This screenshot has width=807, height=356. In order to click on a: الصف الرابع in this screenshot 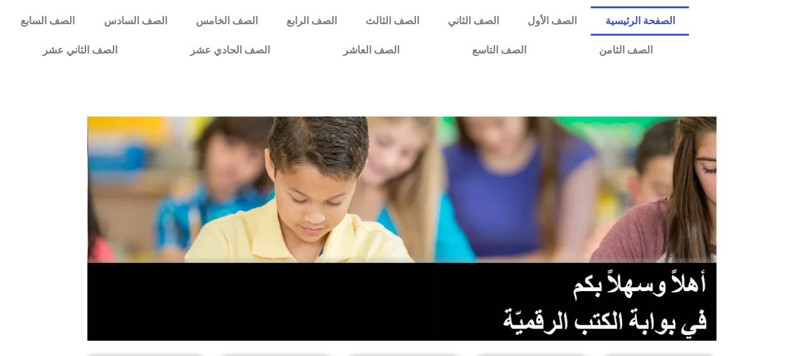, I will do `click(311, 21)`.